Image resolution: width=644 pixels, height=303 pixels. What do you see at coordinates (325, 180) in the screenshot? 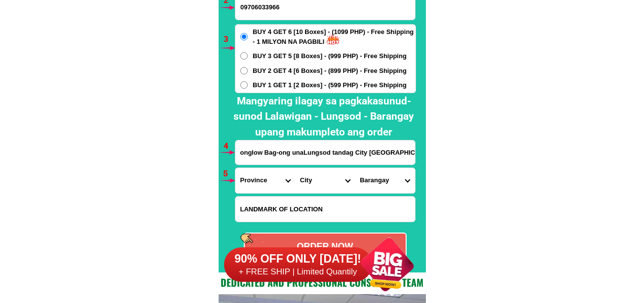
I see `select: Select district` at bounding box center [325, 180].